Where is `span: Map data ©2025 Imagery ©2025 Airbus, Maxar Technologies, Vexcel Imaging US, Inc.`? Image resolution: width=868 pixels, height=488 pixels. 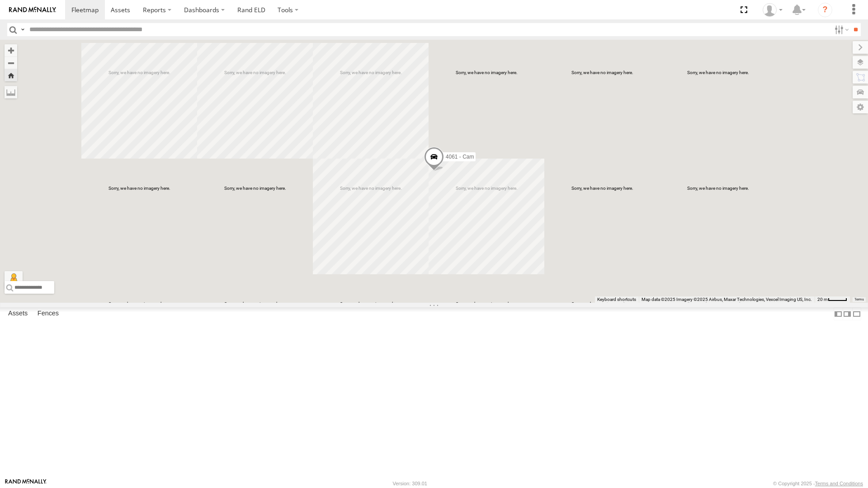 span: Map data ©2025 Imagery ©2025 Airbus, Maxar Technologies, Vexcel Imaging US, Inc. is located at coordinates (727, 299).